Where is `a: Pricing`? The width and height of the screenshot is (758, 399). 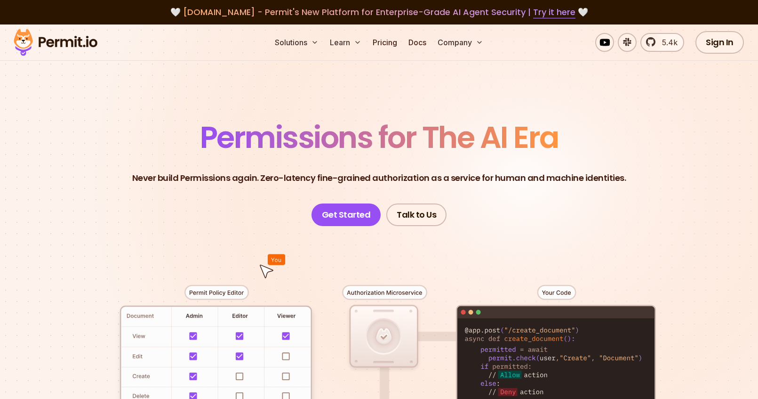
a: Pricing is located at coordinates (385, 42).